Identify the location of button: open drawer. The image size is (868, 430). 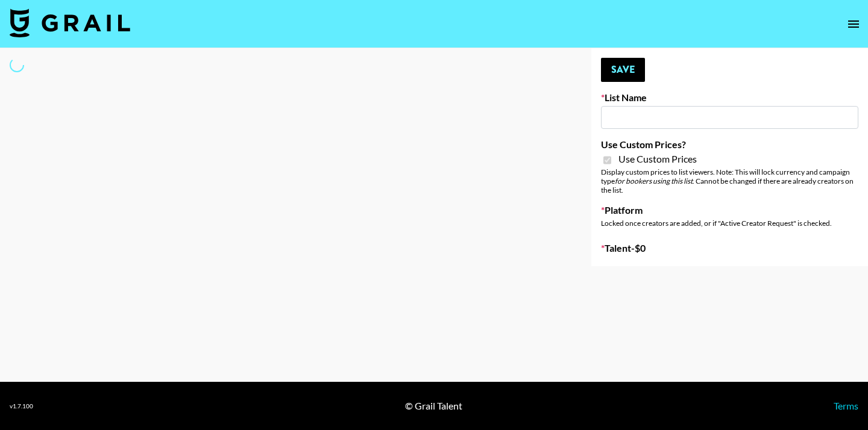
(854, 24).